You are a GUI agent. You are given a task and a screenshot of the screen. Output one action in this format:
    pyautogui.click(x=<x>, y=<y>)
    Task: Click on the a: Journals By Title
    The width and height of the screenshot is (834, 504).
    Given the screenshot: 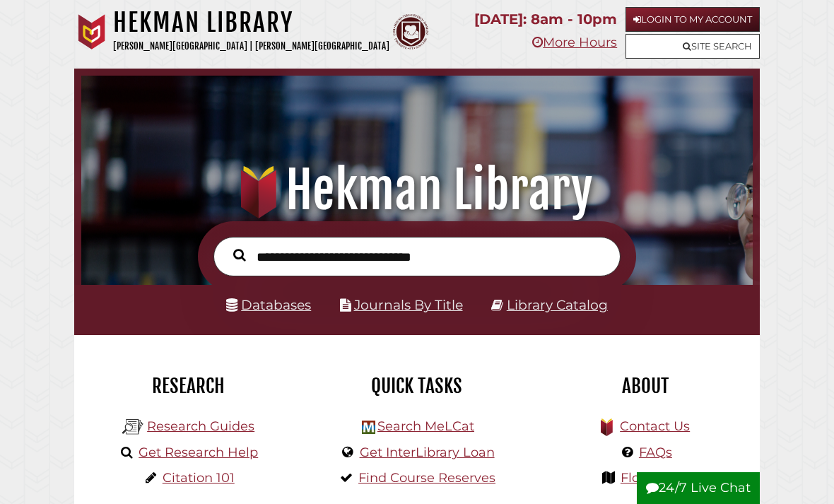 What is the action you would take?
    pyautogui.click(x=409, y=304)
    